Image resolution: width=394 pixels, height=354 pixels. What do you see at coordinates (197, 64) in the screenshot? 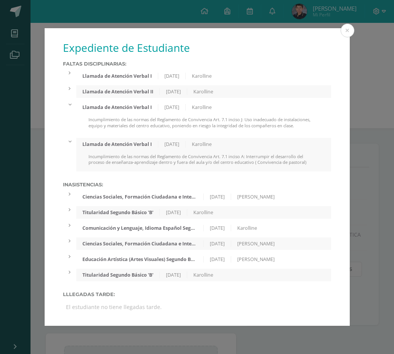
I see `label: Faltas Disciplinarias:` at bounding box center [197, 64].